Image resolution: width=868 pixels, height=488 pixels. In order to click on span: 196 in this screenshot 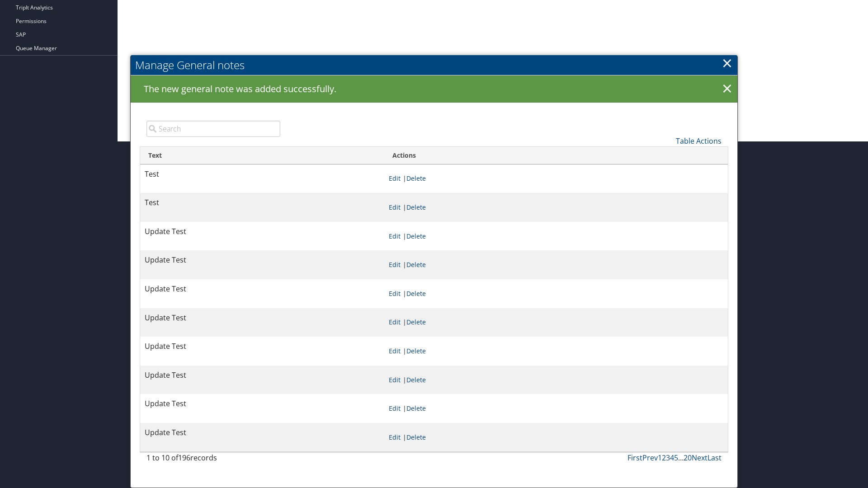, I will do `click(184, 457)`.